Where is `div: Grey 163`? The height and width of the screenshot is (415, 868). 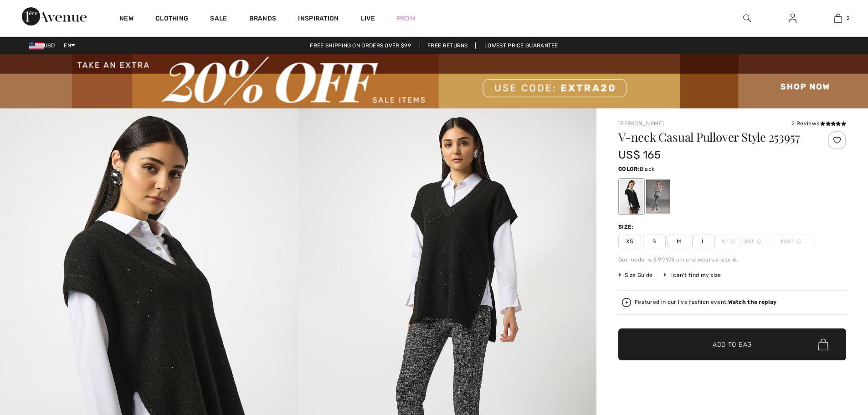 div: Grey 163 is located at coordinates (658, 196).